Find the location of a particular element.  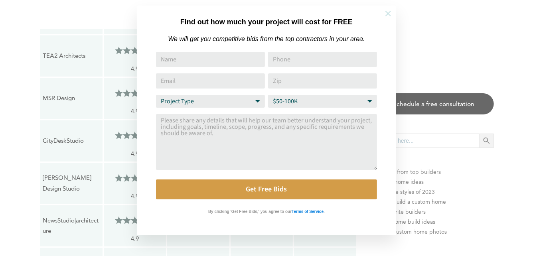

em: We will get you competitive bids from the top contractors in your area. is located at coordinates (266, 39).